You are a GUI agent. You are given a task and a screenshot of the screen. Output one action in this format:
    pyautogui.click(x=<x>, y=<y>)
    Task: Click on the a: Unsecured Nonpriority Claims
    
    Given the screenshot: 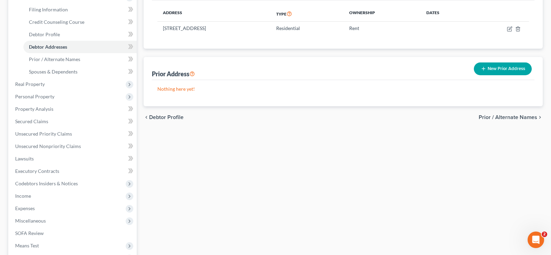 What is the action you would take?
    pyautogui.click(x=73, y=146)
    